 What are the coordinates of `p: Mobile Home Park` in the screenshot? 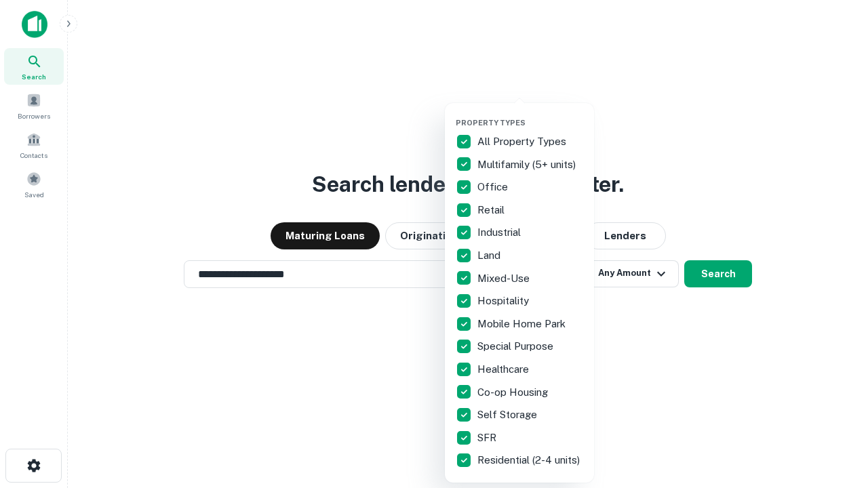 It's located at (523, 324).